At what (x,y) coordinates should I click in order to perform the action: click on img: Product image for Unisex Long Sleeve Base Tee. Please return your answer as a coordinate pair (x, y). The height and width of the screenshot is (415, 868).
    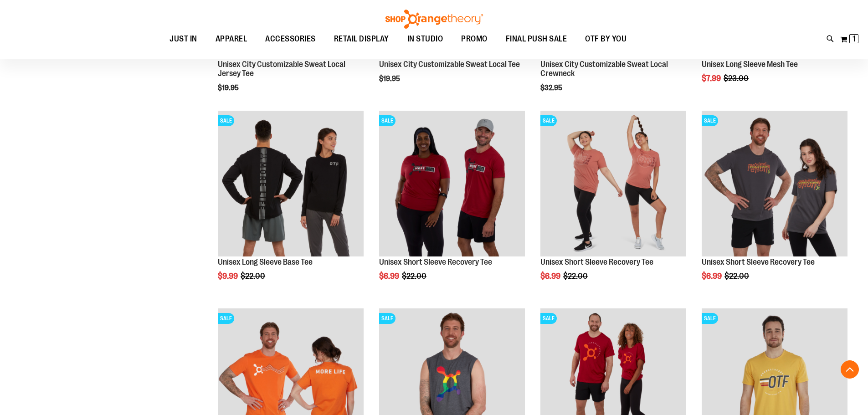
    Looking at the image, I should click on (291, 184).